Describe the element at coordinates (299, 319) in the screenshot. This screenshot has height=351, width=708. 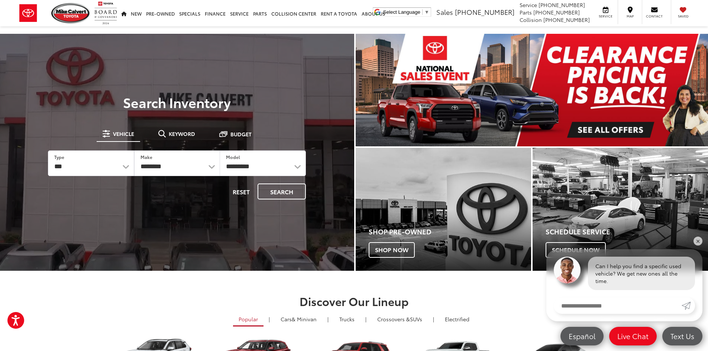
I see `a: Cars` at that location.